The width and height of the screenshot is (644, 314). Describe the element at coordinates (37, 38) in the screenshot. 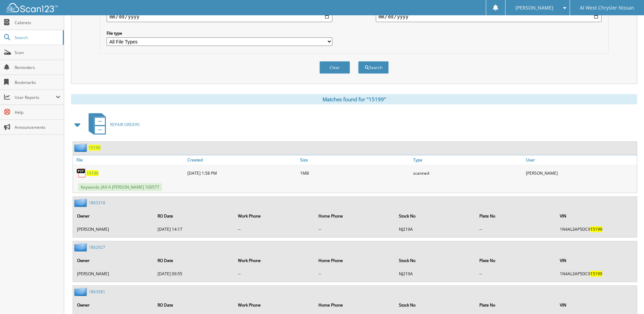

I see `span: Search` at that location.